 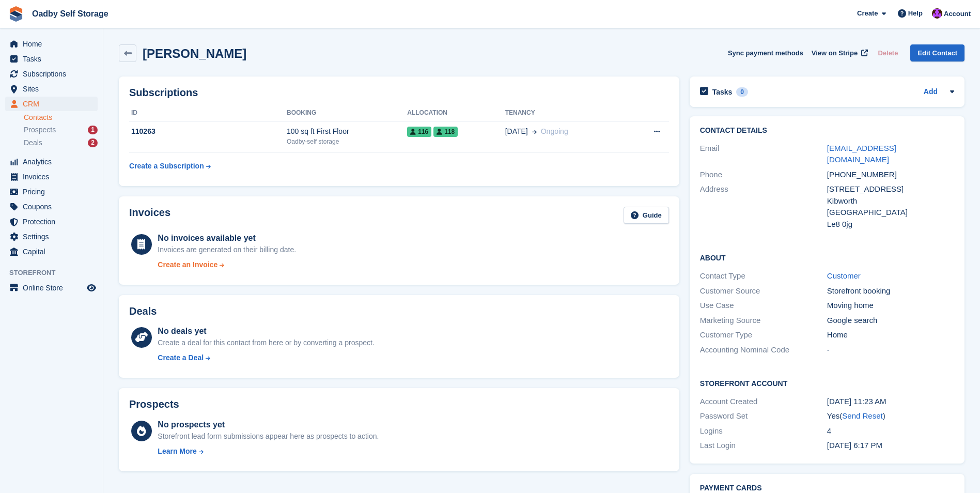 What do you see at coordinates (54, 74) in the screenshot?
I see `span: Subscriptions` at bounding box center [54, 74].